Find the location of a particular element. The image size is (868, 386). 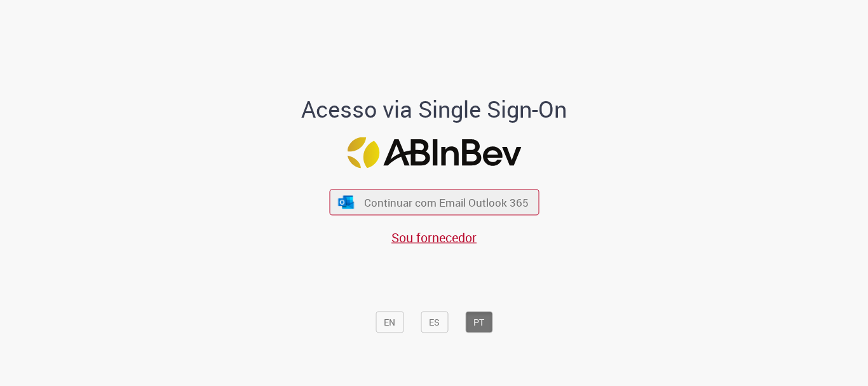

a: Sou fornecedor is located at coordinates (434, 237).